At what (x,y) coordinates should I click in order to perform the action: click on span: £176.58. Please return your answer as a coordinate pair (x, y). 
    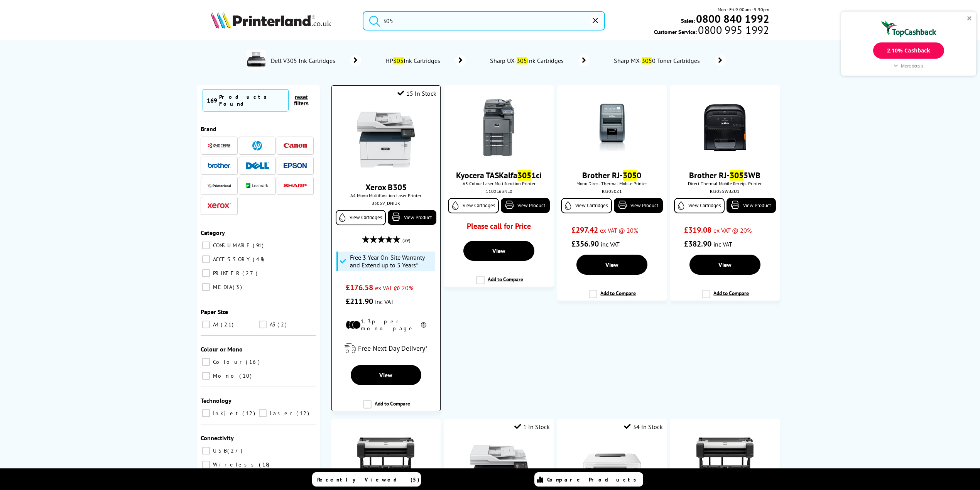
    Looking at the image, I should click on (359, 288).